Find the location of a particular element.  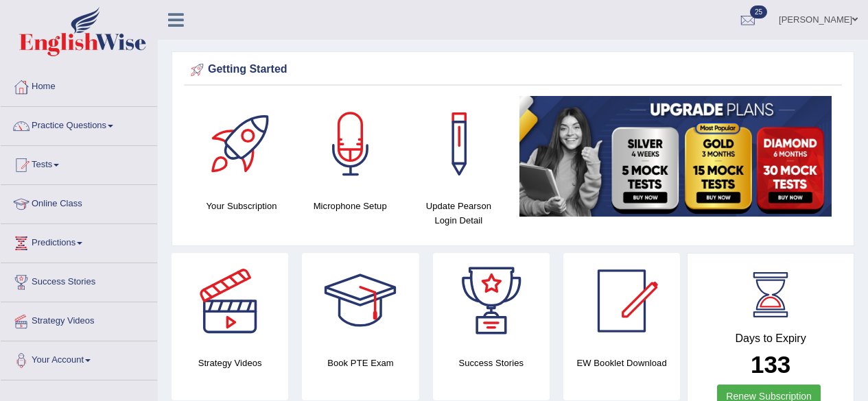

a: Predictions is located at coordinates (79, 242).